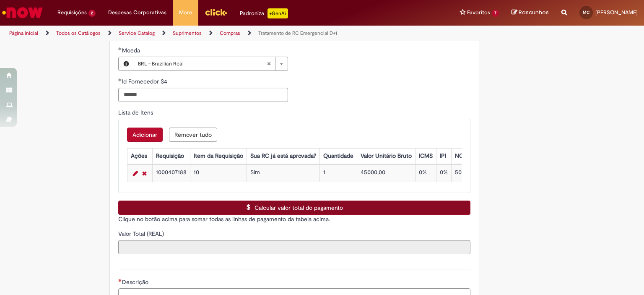  Describe the element at coordinates (298, 33) in the screenshot. I see `a: Tratamento de RC Emergencial D+1` at that location.